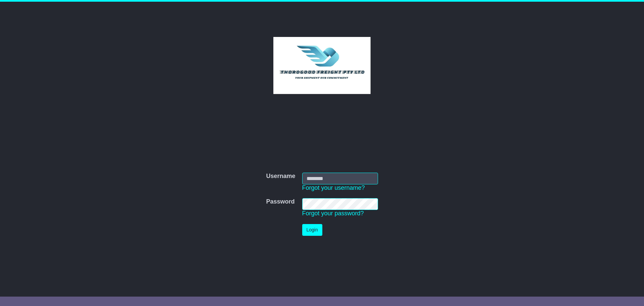 The image size is (644, 306). I want to click on button: Login, so click(312, 230).